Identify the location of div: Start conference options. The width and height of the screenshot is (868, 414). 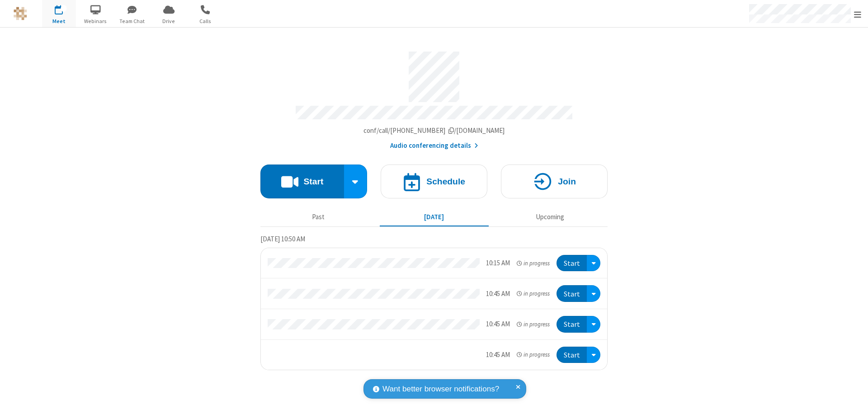
(356, 181).